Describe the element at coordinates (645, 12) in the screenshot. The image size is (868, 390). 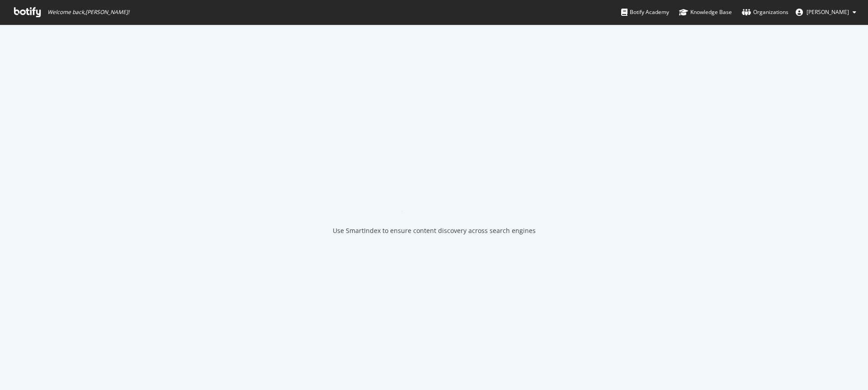
I see `div: Botify Academy` at that location.